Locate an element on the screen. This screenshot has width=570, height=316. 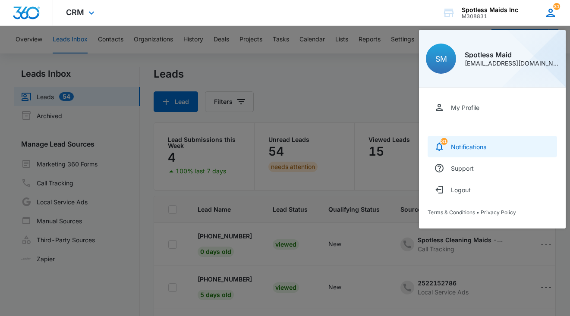
div: account id is located at coordinates (490, 16).